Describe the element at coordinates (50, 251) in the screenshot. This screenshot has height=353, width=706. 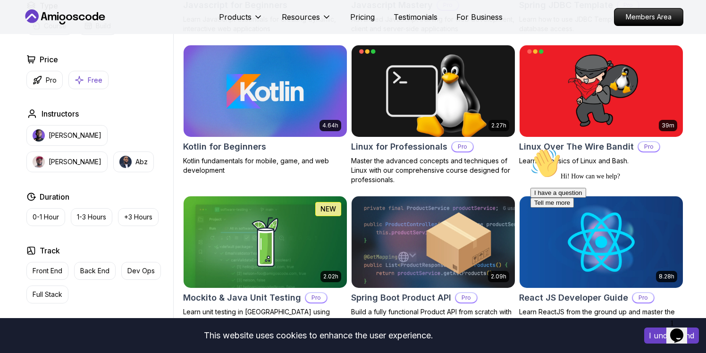
I see `h2: Track` at that location.